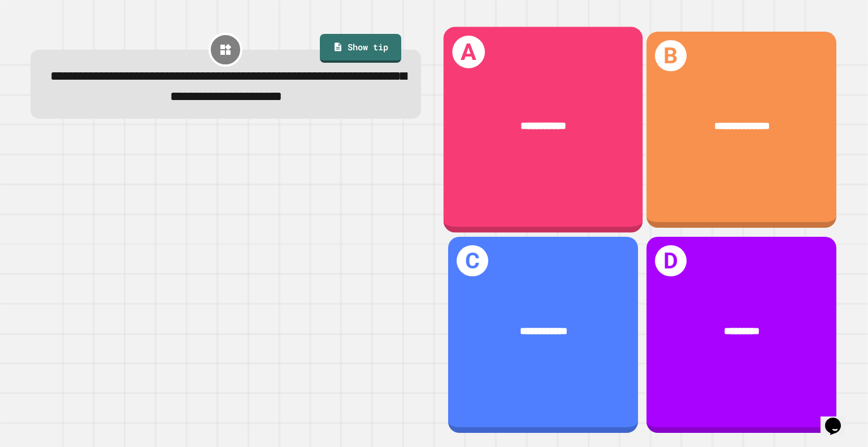  Describe the element at coordinates (360, 49) in the screenshot. I see `a: Show tip` at that location.